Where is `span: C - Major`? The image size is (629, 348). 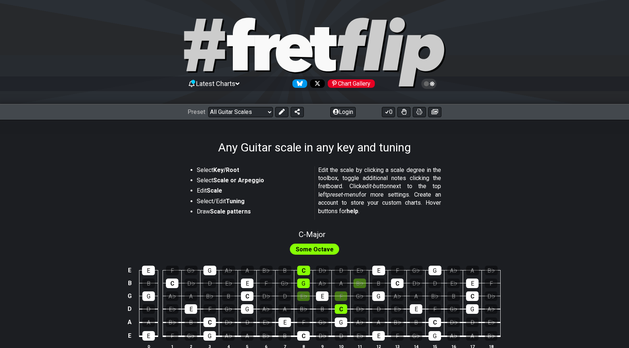
span: C - Major is located at coordinates (312, 235).